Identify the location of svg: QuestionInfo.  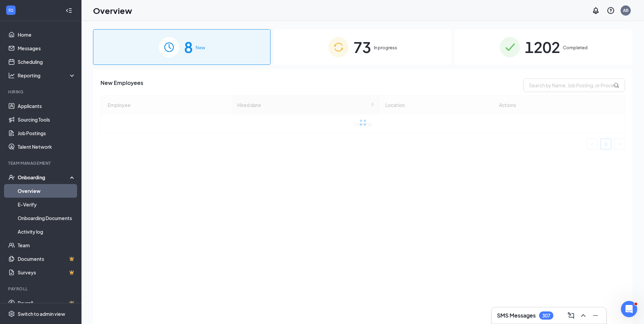
(610, 10).